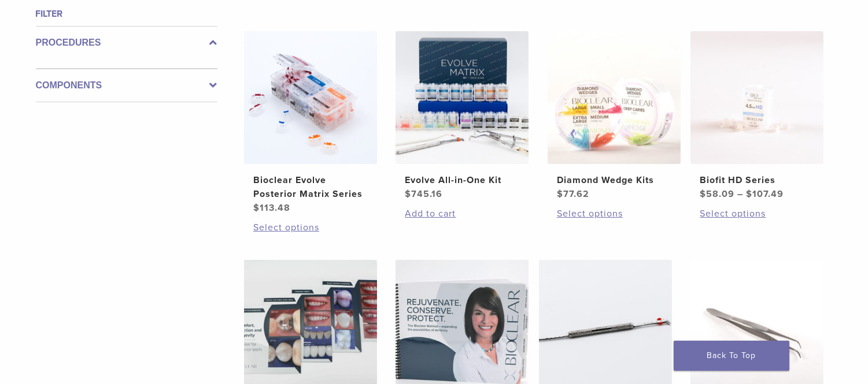 Image resolution: width=868 pixels, height=384 pixels. I want to click on a: Select options for “Bioclear Evolve Posterior Matrix Series”, so click(311, 228).